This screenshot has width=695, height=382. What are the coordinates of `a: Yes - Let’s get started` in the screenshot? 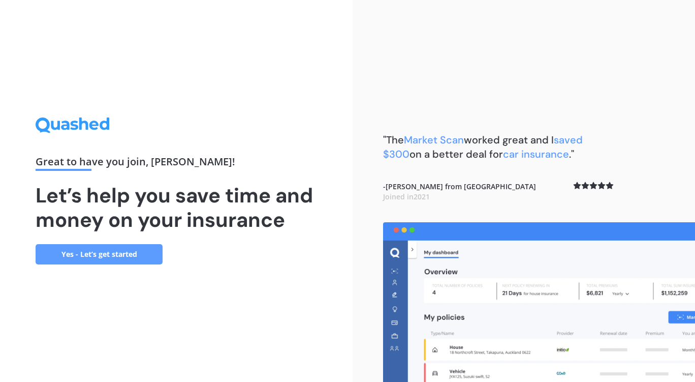 It's located at (99, 254).